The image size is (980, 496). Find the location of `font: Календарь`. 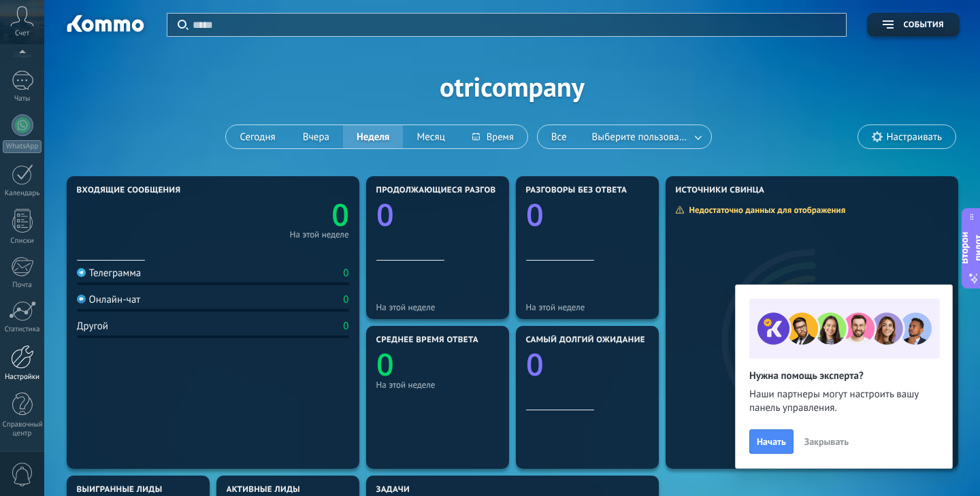

font: Календарь is located at coordinates (23, 193).